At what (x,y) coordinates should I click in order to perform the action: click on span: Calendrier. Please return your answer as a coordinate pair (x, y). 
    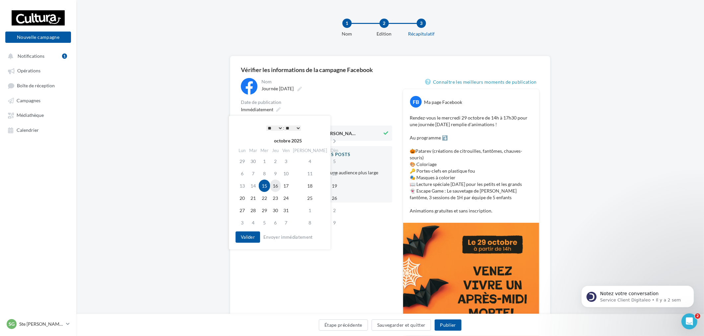
    Looking at the image, I should click on (28, 130).